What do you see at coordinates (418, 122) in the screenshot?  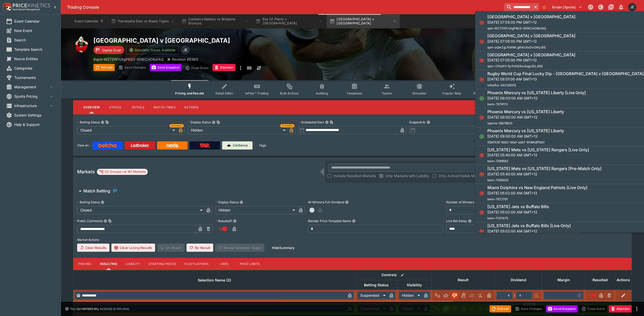 I see `p: Suspend At` at bounding box center [418, 122].